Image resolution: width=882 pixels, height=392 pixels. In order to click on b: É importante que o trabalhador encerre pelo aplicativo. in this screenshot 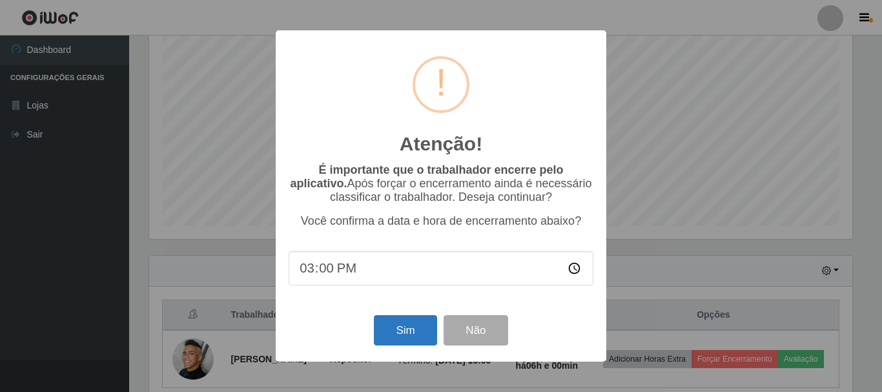, I will do `click(426, 176)`.